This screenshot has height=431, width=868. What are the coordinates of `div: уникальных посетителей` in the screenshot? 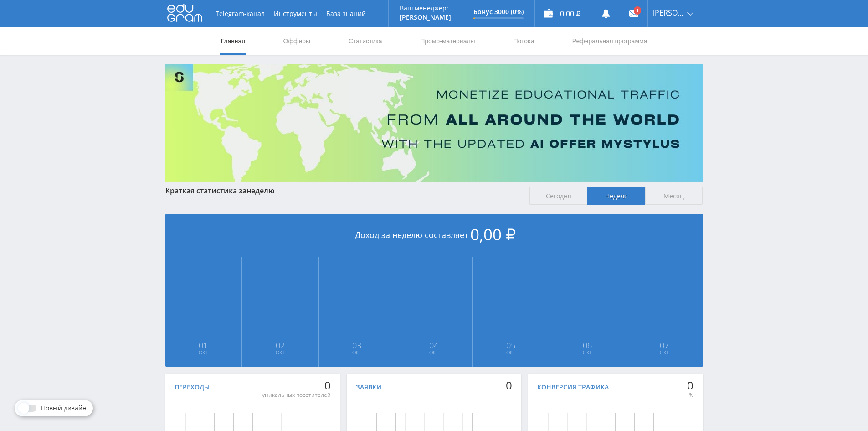 It's located at (296, 394).